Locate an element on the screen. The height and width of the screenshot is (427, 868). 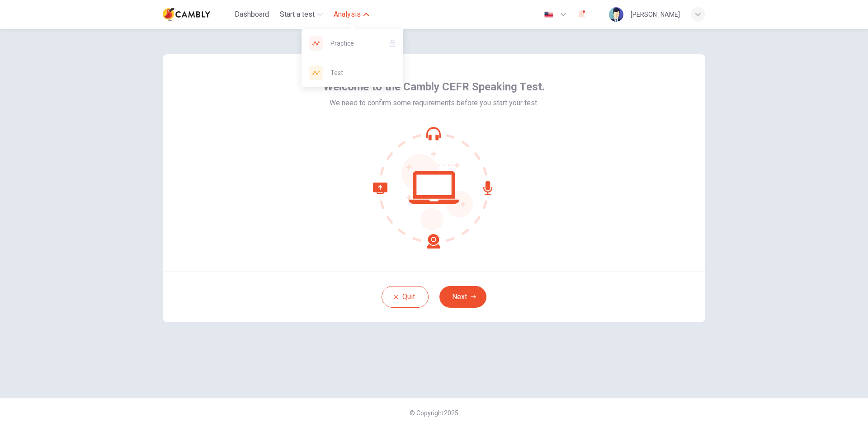
span: Practice is located at coordinates (356, 43).